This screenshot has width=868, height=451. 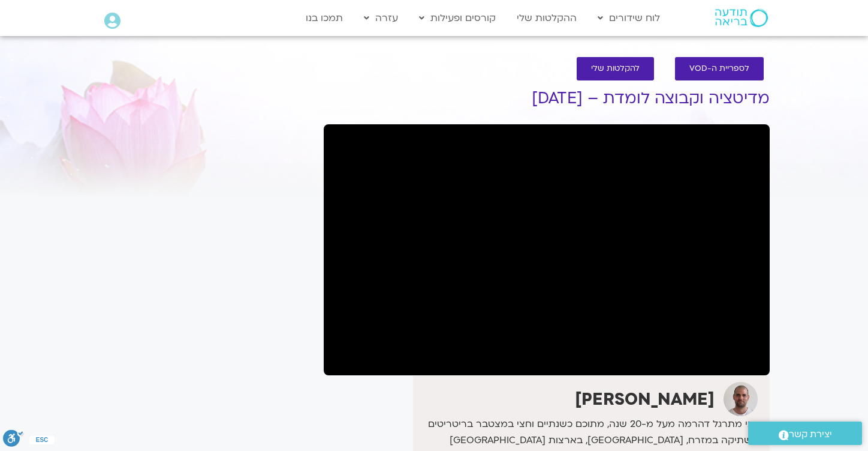 What do you see at coordinates (805, 433) in the screenshot?
I see `a: יצירת קשר` at bounding box center [805, 433].